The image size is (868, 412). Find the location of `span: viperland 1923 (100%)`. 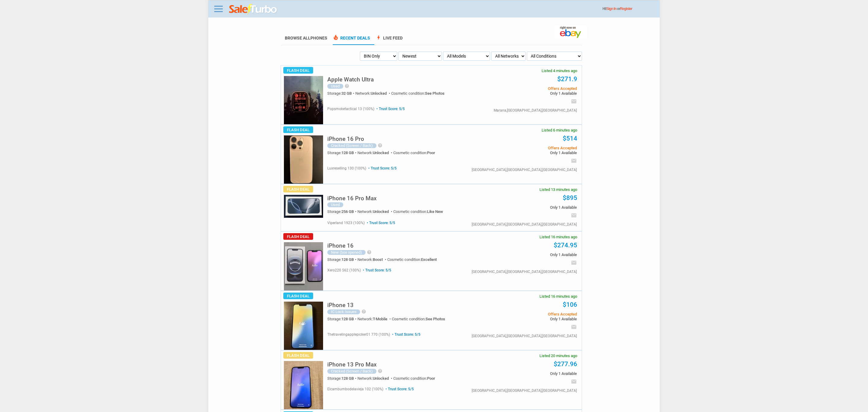

span: viperland 1923 (100%) is located at coordinates (346, 223).